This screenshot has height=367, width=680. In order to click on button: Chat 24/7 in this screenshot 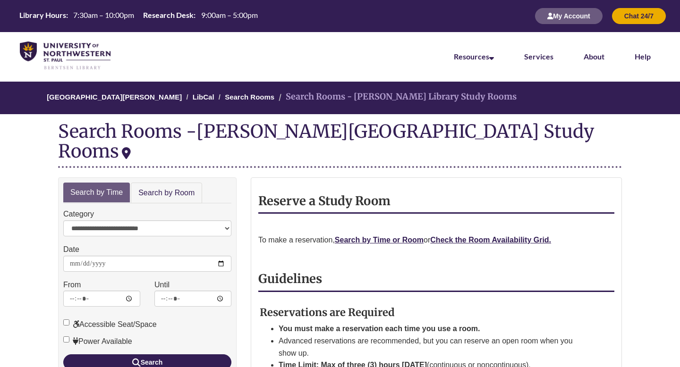, I will do `click(639, 16)`.